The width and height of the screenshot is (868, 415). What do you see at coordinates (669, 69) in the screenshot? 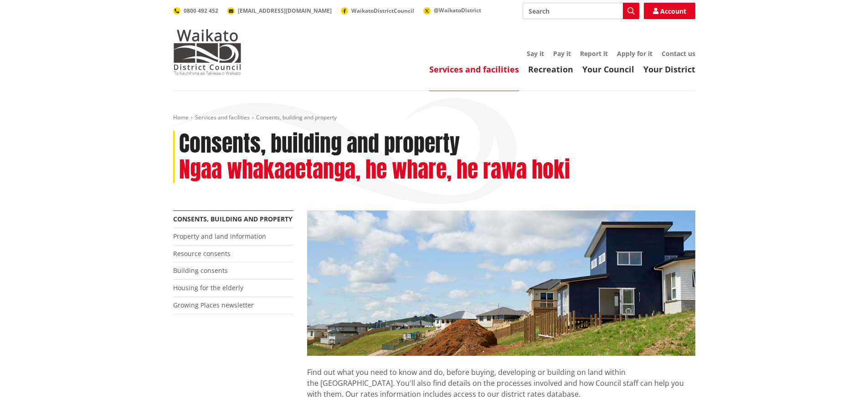
I see `a: Your District` at bounding box center [669, 69].